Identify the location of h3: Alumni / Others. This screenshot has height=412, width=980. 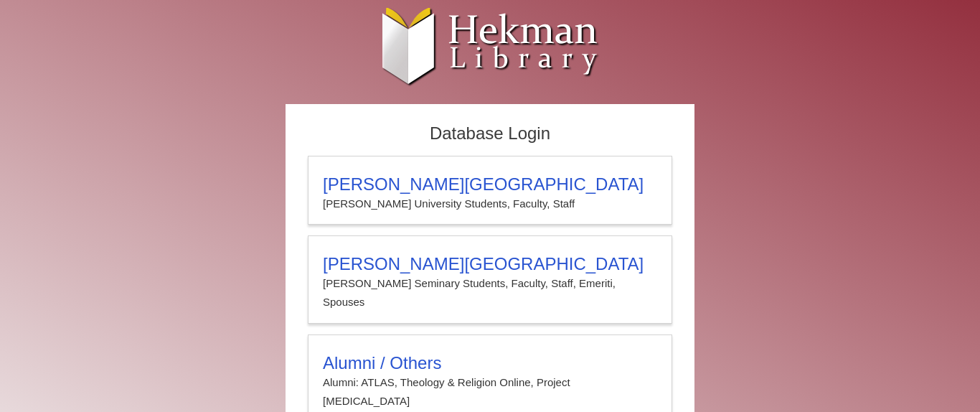
(490, 364).